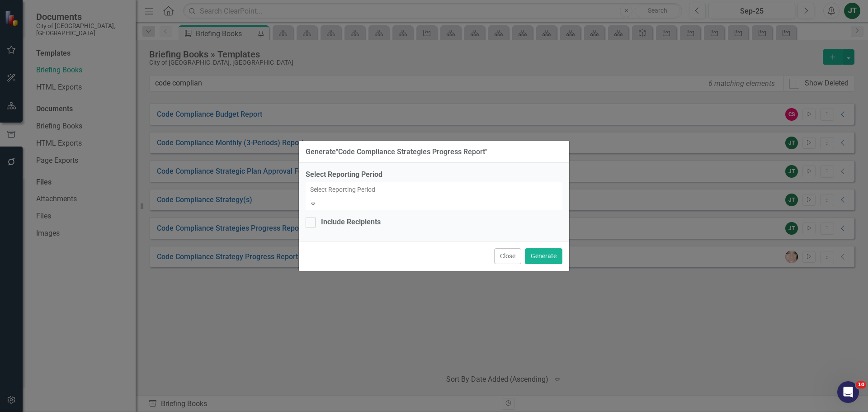 This screenshot has width=868, height=412. I want to click on div: Include Recipients, so click(351, 222).